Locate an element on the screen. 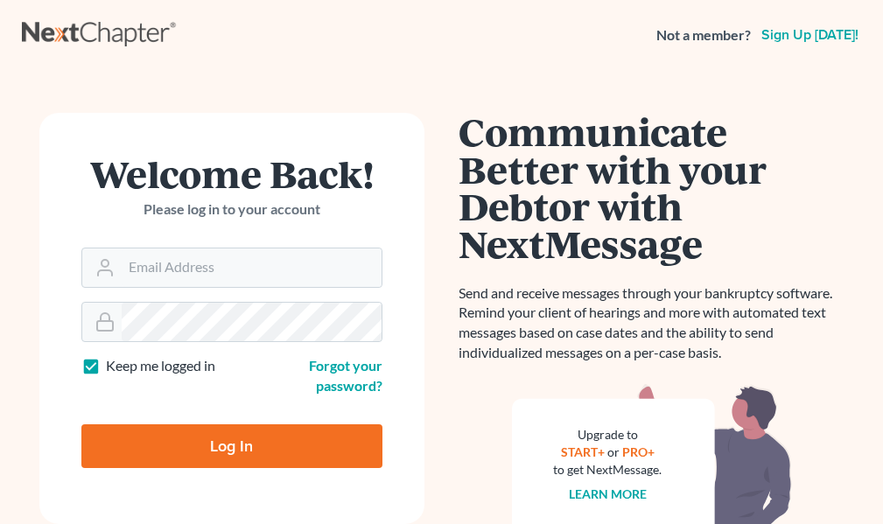  strong: Not a member? is located at coordinates (703, 35).